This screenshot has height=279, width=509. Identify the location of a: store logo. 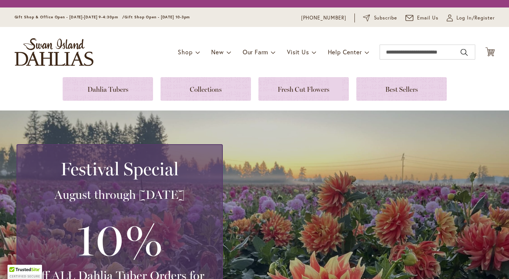
(54, 52).